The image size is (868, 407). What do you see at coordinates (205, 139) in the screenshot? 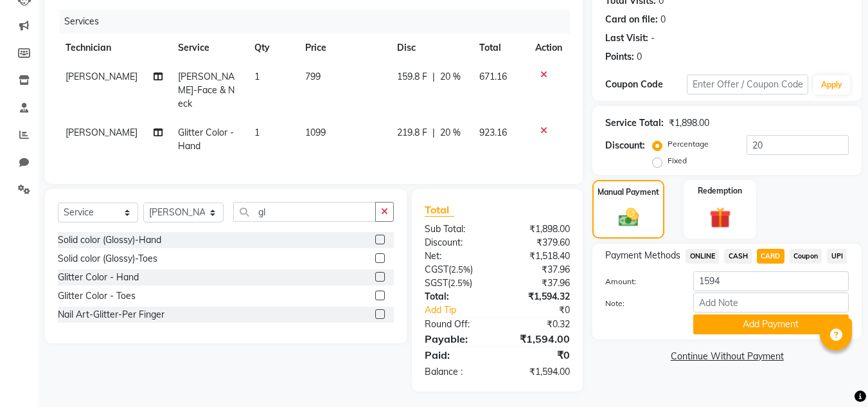
I see `span: Glitter Color - Hand` at bounding box center [205, 139].